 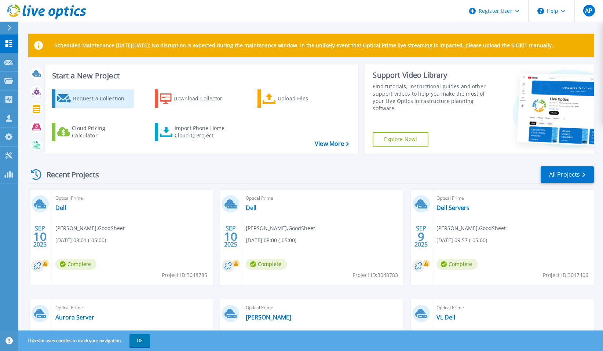 I want to click on span: Project ID: 3048785, so click(x=184, y=275).